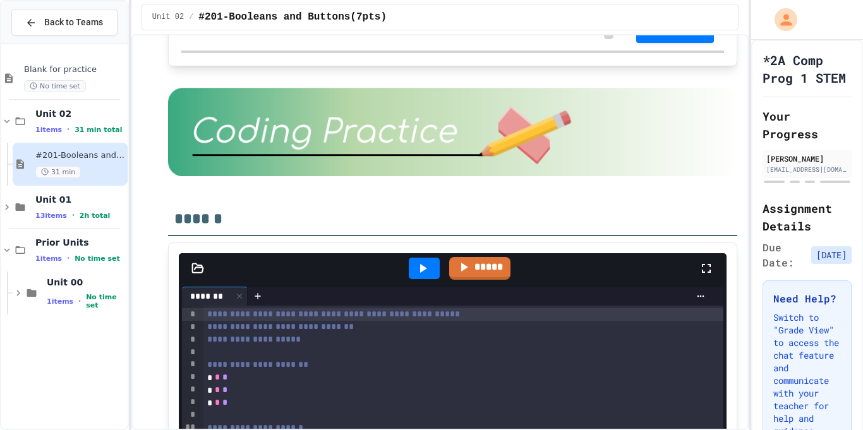 This screenshot has height=430, width=863. What do you see at coordinates (86, 282) in the screenshot?
I see `span: Unit 00` at bounding box center [86, 282].